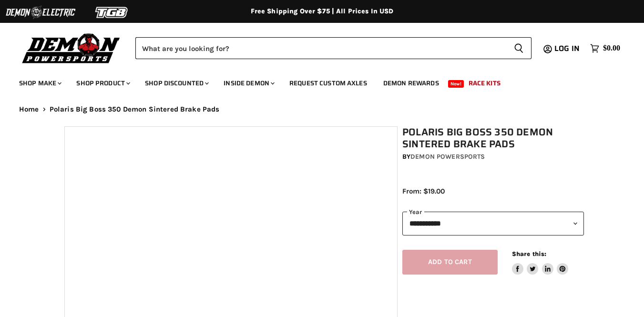 The height and width of the screenshot is (317, 644). I want to click on select: year, so click(492, 223).